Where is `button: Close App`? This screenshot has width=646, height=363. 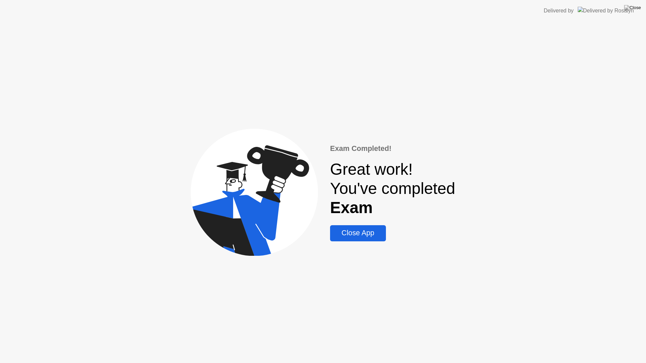 button: Close App is located at coordinates (358, 234).